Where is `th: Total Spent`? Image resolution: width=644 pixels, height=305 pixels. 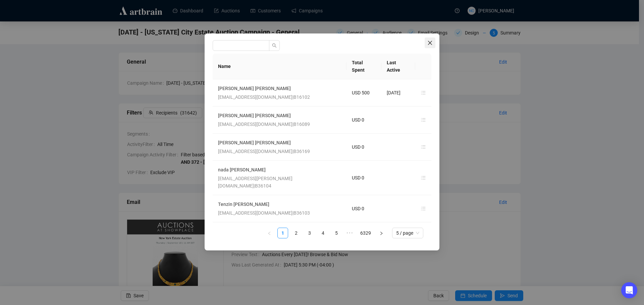 th: Total Spent is located at coordinates (364, 66).